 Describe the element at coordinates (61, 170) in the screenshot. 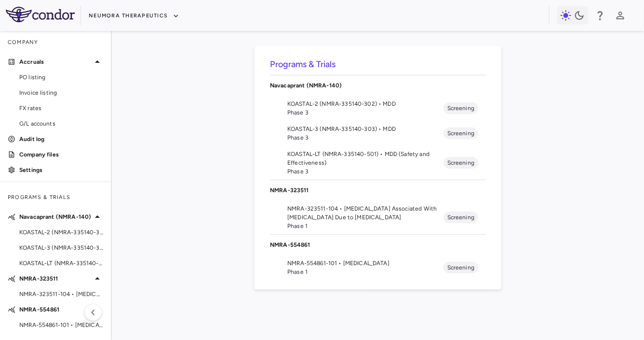

I see `p: Settings` at that location.